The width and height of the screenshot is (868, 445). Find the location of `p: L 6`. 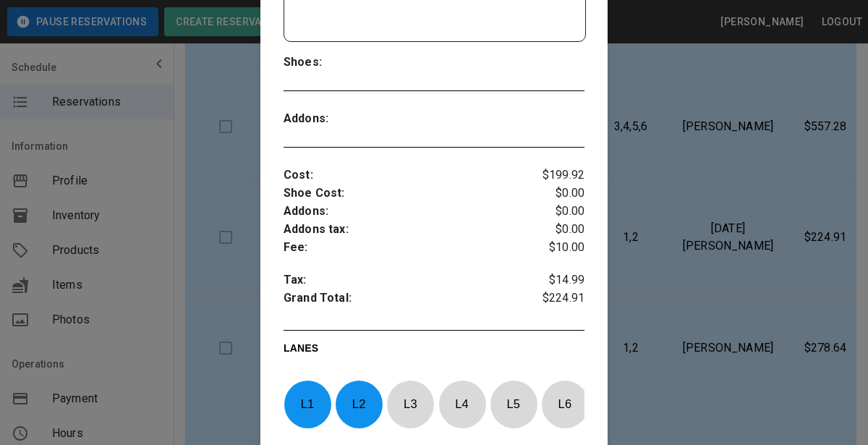

p: L 6 is located at coordinates (565, 404).